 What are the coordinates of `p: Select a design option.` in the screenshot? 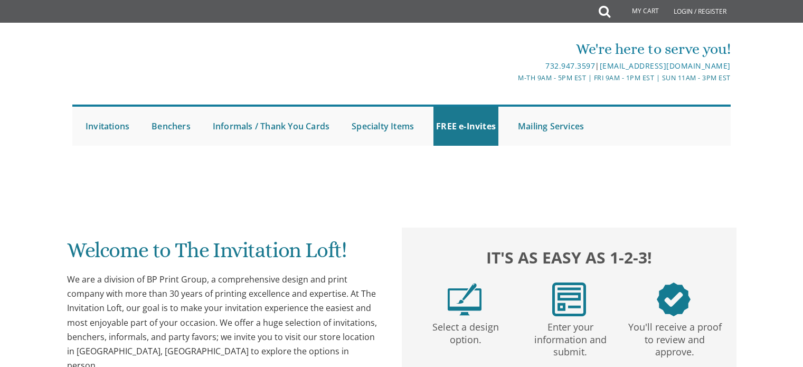 It's located at (466, 331).